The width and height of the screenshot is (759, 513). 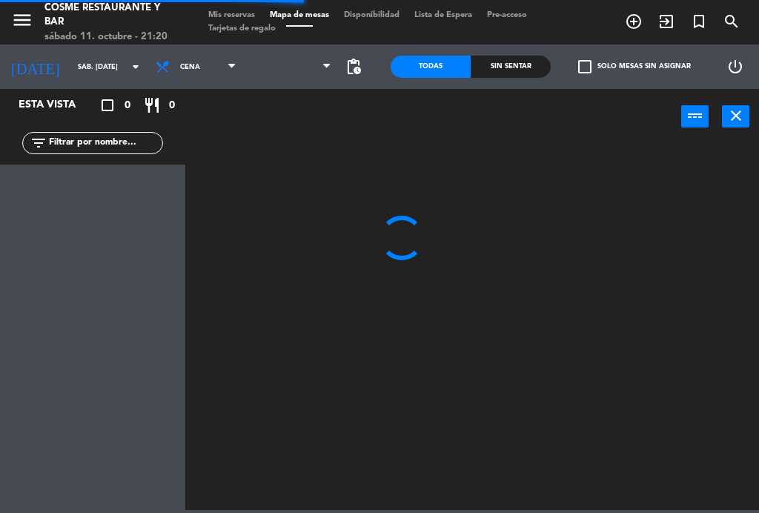 What do you see at coordinates (507, 15) in the screenshot?
I see `span: Pre-acceso` at bounding box center [507, 15].